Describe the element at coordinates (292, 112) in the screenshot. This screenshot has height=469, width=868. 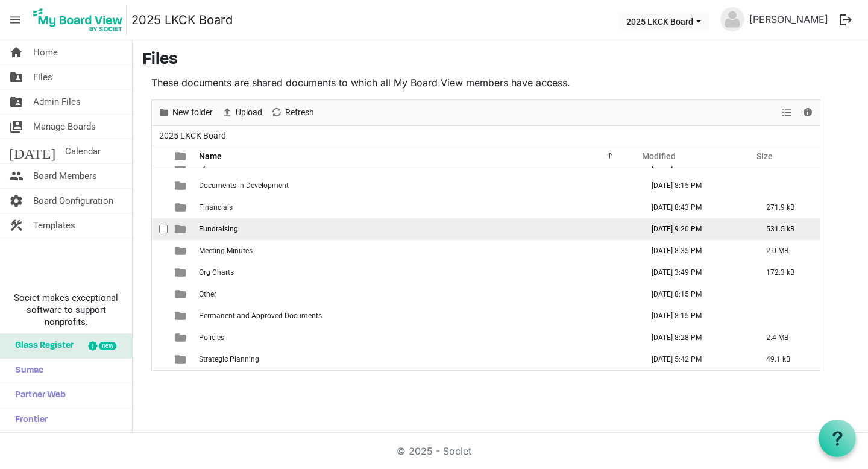
I see `button: Refresh` at that location.